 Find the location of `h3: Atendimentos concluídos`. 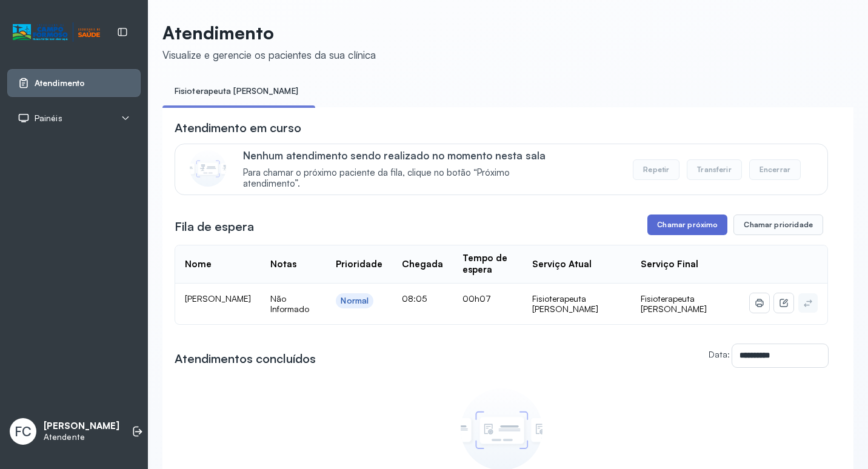

h3: Atendimentos concluídos is located at coordinates (245, 359).